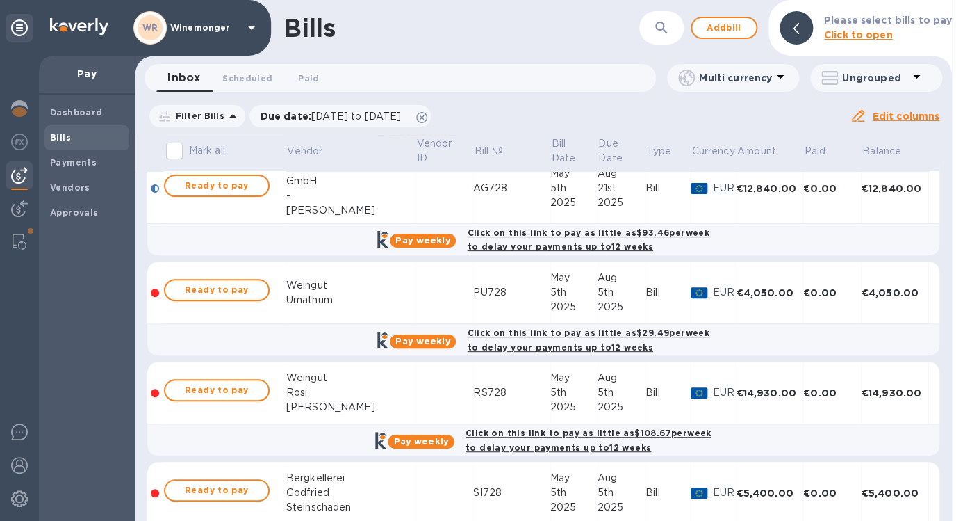 Image resolution: width=963 pixels, height=521 pixels. What do you see at coordinates (589, 440) in the screenshot?
I see `b: Click on this link to pay as little as $108.67 per week to delay your payments up to 12 weeks` at bounding box center [589, 440].